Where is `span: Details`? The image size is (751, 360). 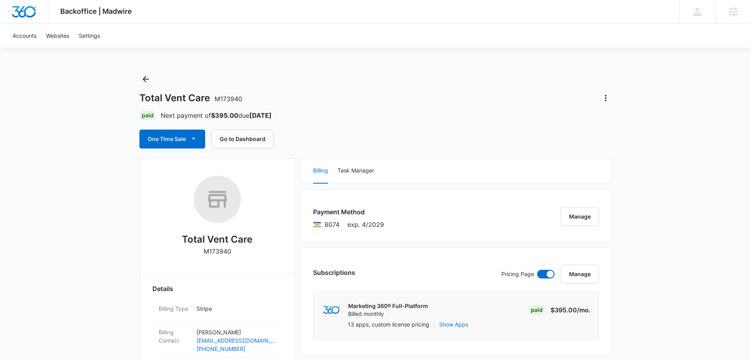
span: Details is located at coordinates (163, 289).